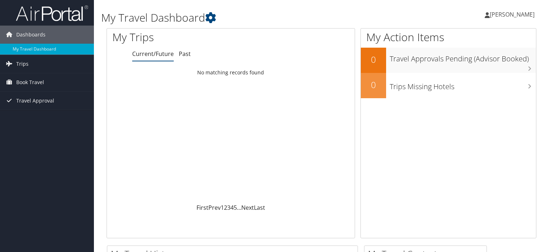  I want to click on a: 0Trips Missing Hotels, so click(449, 86).